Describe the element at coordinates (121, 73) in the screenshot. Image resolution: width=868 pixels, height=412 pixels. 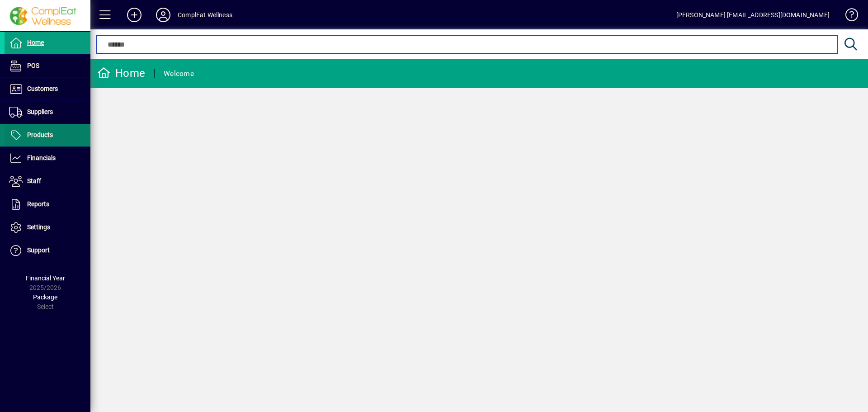
I see `div: Home` at that location.